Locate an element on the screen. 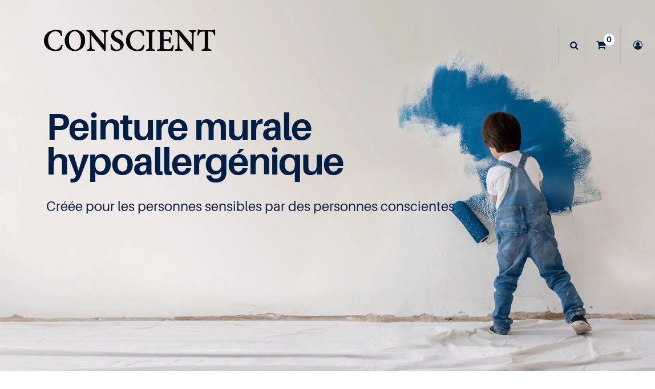  span: hypoallergénique is located at coordinates (195, 161).